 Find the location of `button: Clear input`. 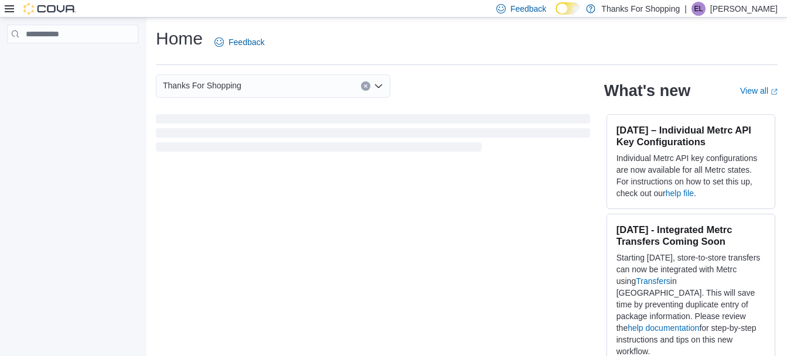

button: Clear input is located at coordinates (366, 86).